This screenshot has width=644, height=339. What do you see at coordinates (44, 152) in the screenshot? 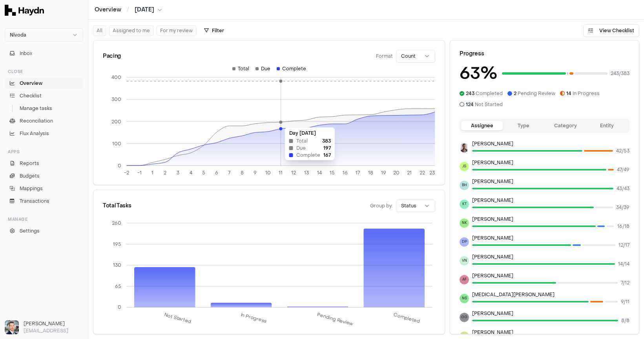
I see `div: Apps` at bounding box center [44, 152].